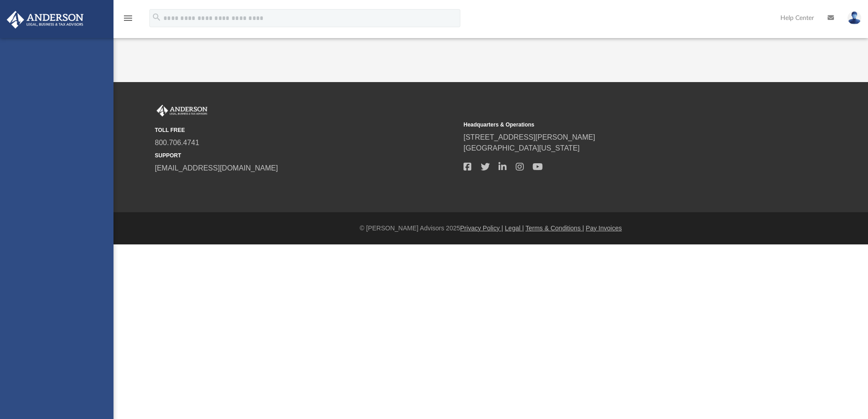 The width and height of the screenshot is (868, 419). I want to click on small: SUPPORT, so click(306, 155).